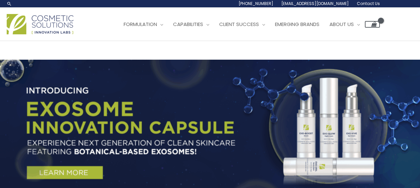 The width and height of the screenshot is (420, 188). Describe the element at coordinates (242, 24) in the screenshot. I see `a: Client Success` at that location.